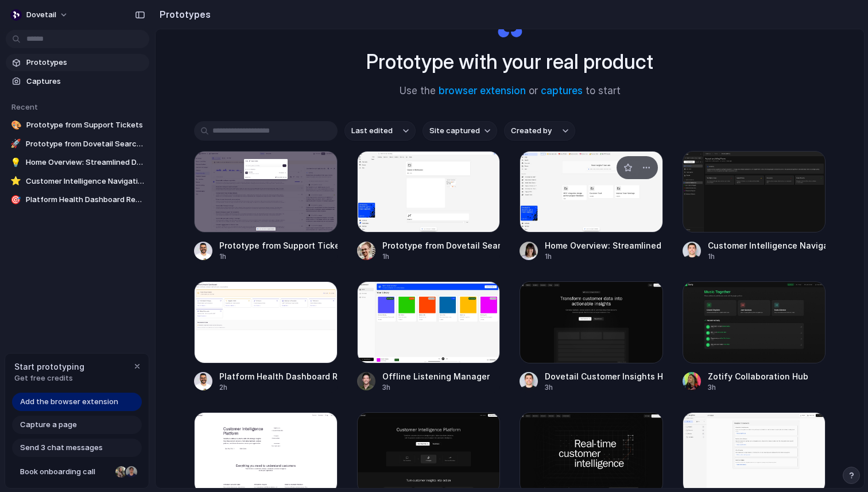 Image resolution: width=868 pixels, height=492 pixels. I want to click on div: Platform Health Dashboard Redesign, so click(278, 376).